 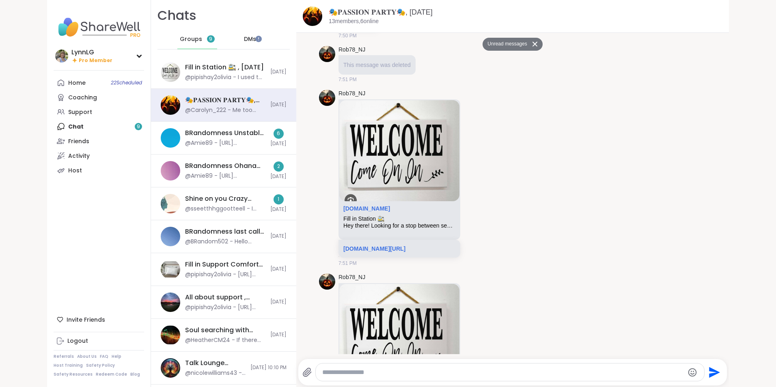 I want to click on a: Blog, so click(x=135, y=374).